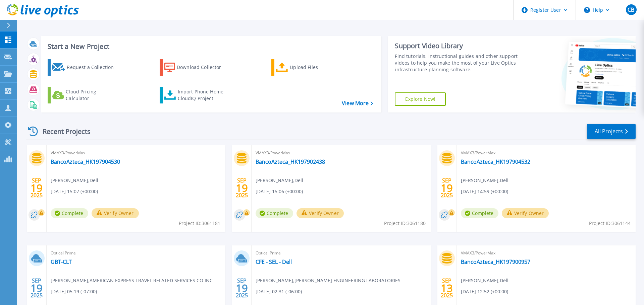 The width and height of the screenshot is (644, 305). I want to click on a: GBT-CLT, so click(61, 262).